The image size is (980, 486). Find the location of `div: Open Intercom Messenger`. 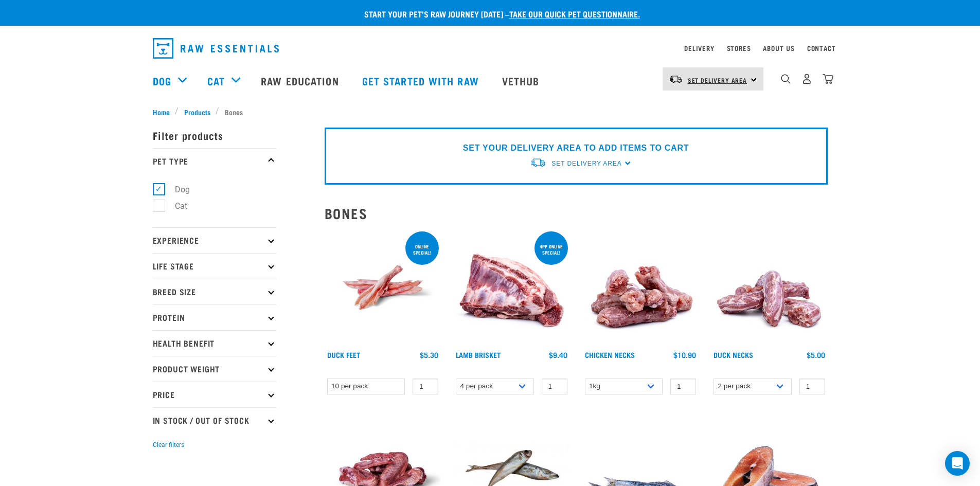

div: Open Intercom Messenger is located at coordinates (958, 464).